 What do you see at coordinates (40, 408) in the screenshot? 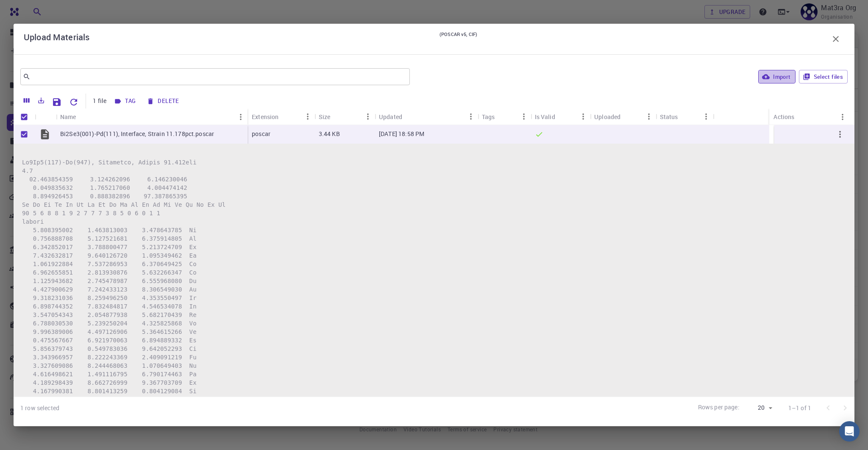
I see `div: 1 row selected` at bounding box center [40, 408].